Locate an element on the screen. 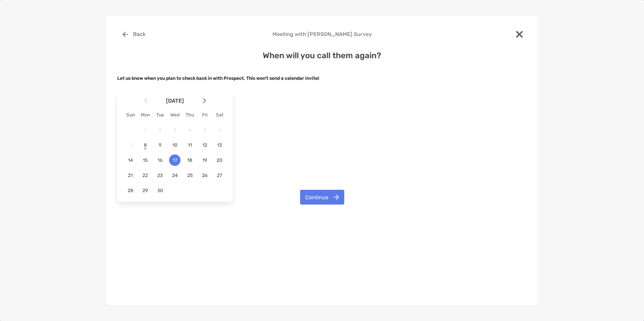  span: 18 is located at coordinates (190, 160).